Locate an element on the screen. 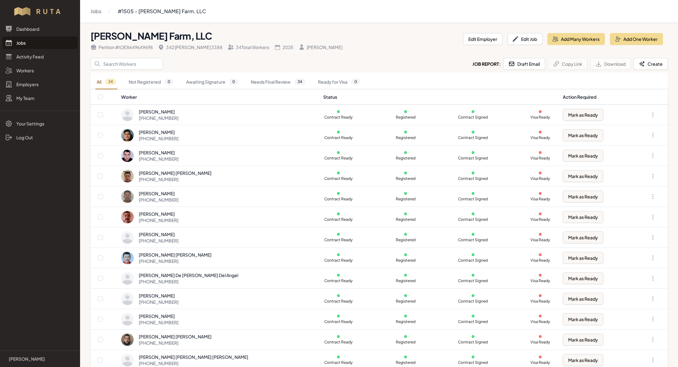  a: Not Registered is located at coordinates (151, 82).